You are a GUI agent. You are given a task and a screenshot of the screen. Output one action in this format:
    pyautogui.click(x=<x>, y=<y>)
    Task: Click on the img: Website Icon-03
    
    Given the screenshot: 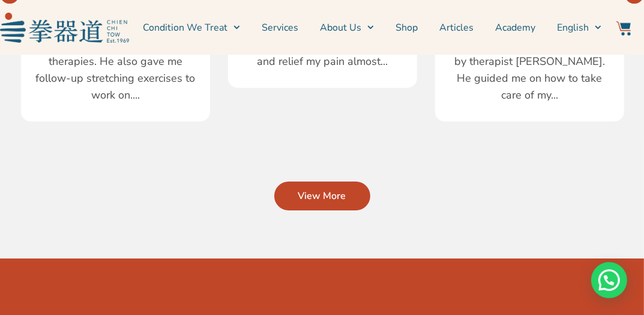 What is the action you would take?
    pyautogui.click(x=624, y=28)
    